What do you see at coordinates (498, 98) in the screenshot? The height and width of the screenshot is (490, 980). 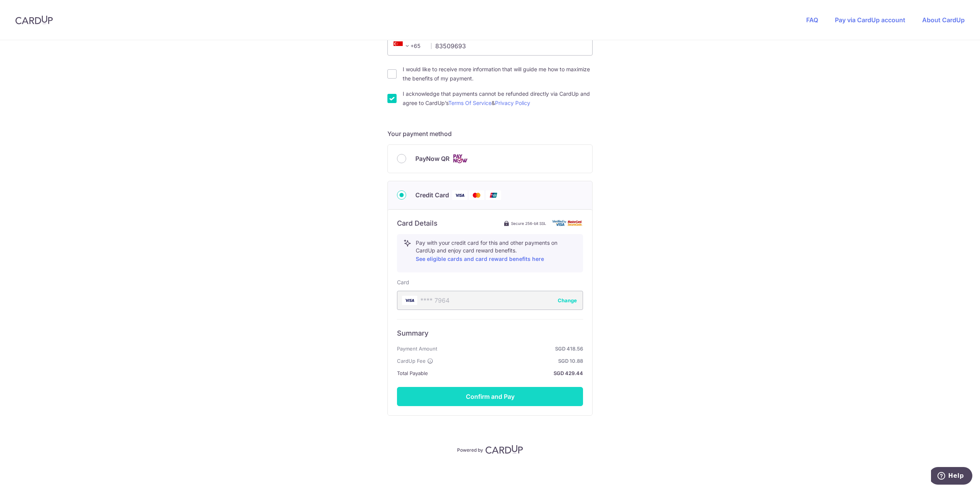 I see `label: I acknowledge that payments cannot be refunded directly via CardUp and agree to CardUp’s &` at bounding box center [498, 98].